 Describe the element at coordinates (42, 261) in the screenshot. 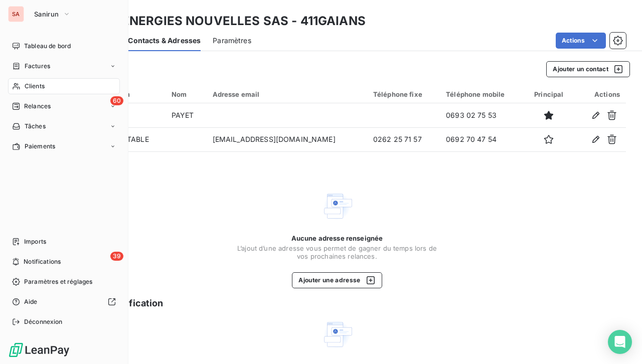

I see `span: Notifications` at that location.